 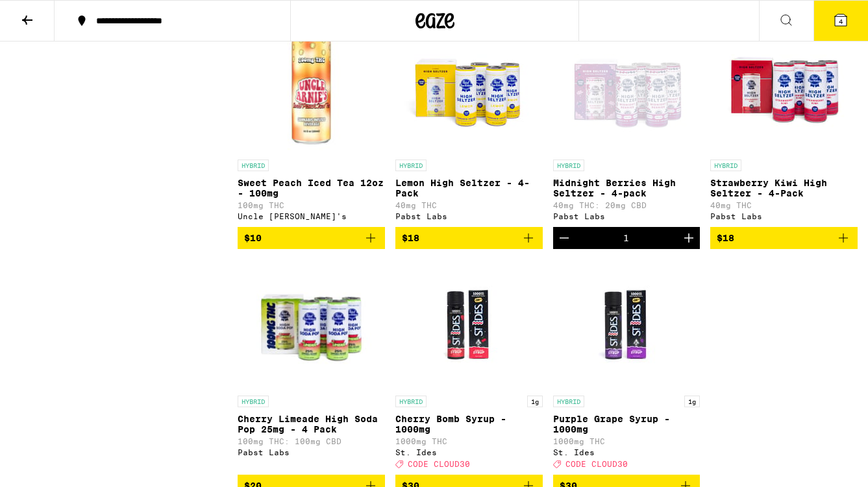 What do you see at coordinates (311, 188) in the screenshot?
I see `p: Sweet Peach Iced Tea 12oz - 100mg` at bounding box center [311, 188].